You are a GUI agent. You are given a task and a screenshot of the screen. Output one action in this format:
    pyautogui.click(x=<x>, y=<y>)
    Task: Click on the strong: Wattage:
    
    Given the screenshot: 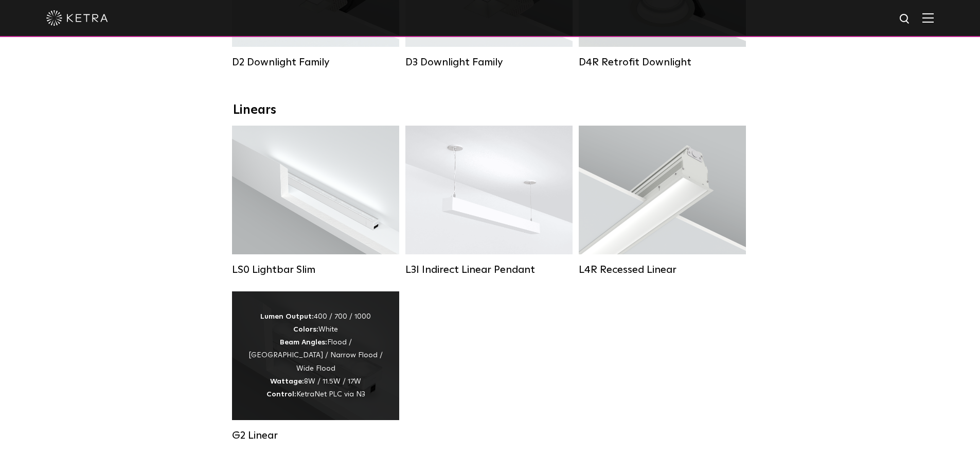 What is the action you would take?
    pyautogui.click(x=287, y=381)
    